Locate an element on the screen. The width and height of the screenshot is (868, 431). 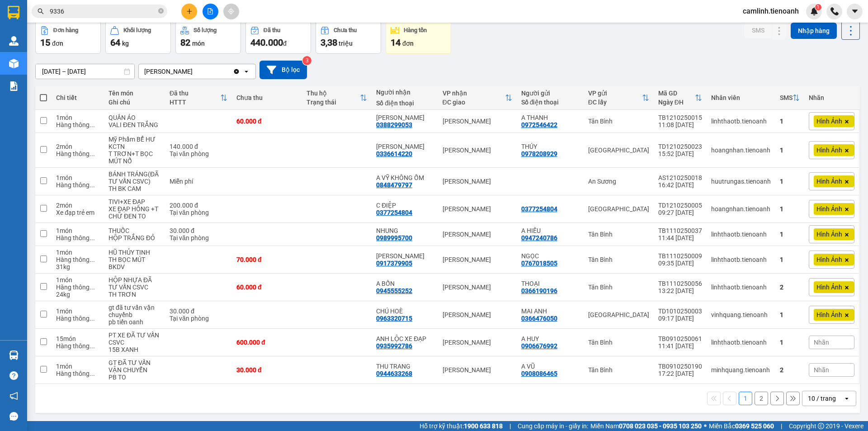
div: ĐC lấy is located at coordinates (615, 102).